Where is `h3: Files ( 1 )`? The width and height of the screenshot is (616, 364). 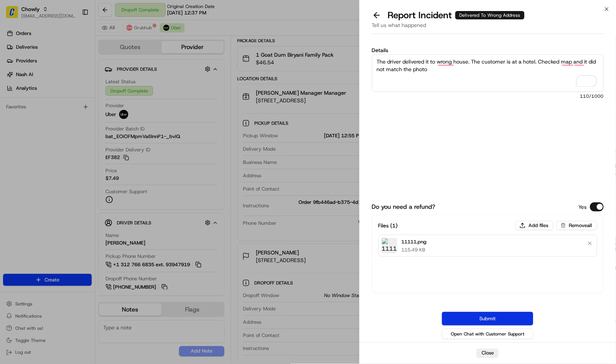
h3: Files ( 1 ) is located at coordinates (388, 226).